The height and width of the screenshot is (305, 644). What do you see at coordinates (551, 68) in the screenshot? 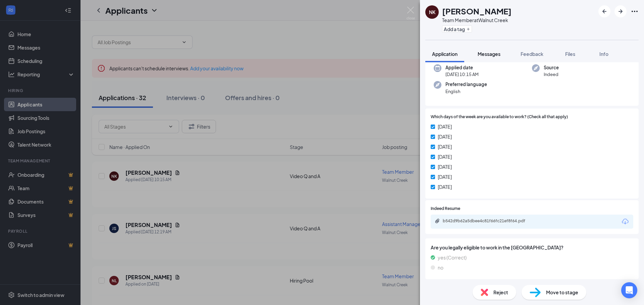
I see `span: Source` at bounding box center [551, 68].